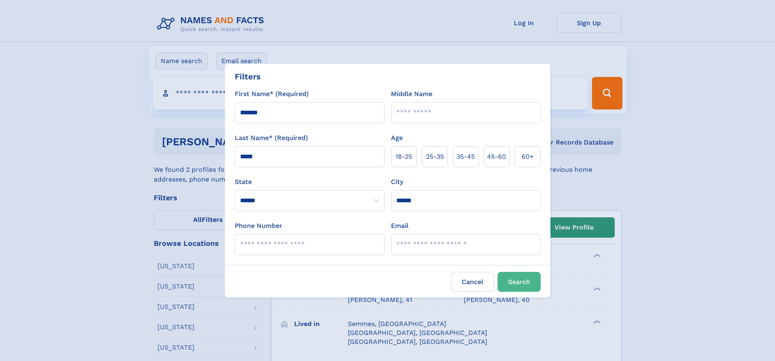  What do you see at coordinates (528, 157) in the screenshot?
I see `span: 60+` at bounding box center [528, 157].